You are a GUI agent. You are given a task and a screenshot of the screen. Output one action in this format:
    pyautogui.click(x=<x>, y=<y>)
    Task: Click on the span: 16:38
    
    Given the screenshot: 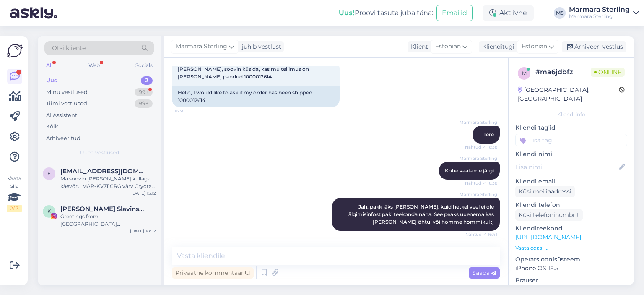 What is the action you would take?
    pyautogui.click(x=190, y=110)
    